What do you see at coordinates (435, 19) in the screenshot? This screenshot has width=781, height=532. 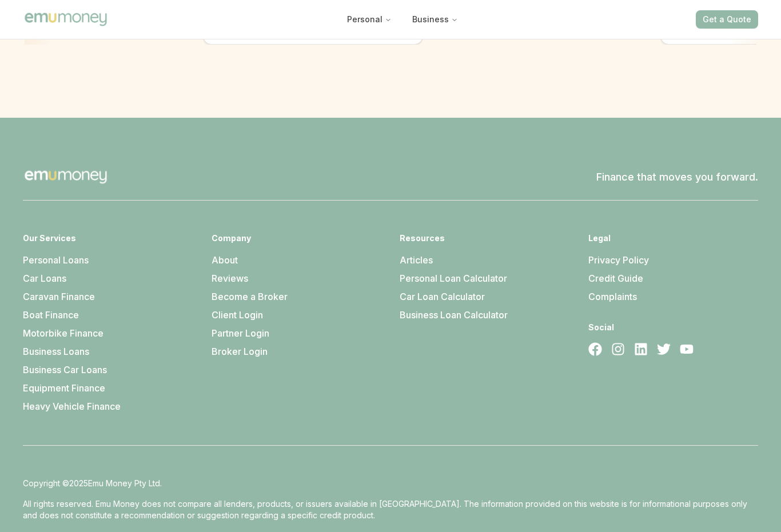 I see `button: Business` at bounding box center [435, 19].